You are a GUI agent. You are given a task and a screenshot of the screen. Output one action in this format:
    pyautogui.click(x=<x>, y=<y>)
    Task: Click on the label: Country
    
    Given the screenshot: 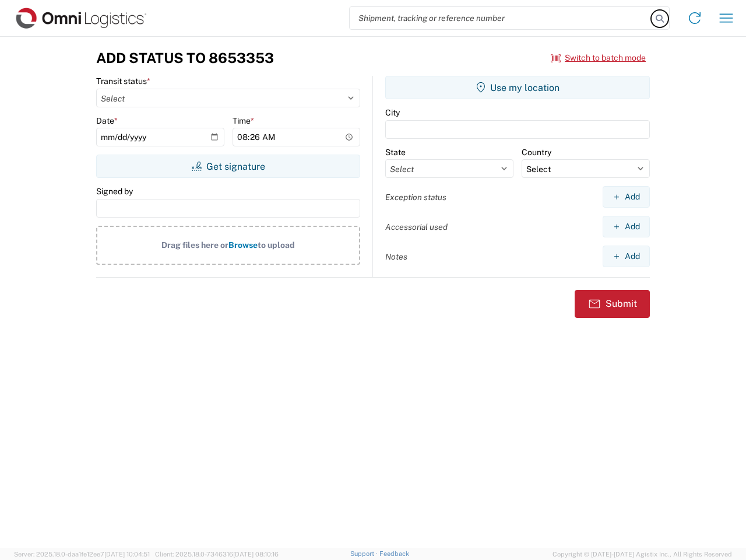 What is the action you would take?
    pyautogui.click(x=536, y=152)
    